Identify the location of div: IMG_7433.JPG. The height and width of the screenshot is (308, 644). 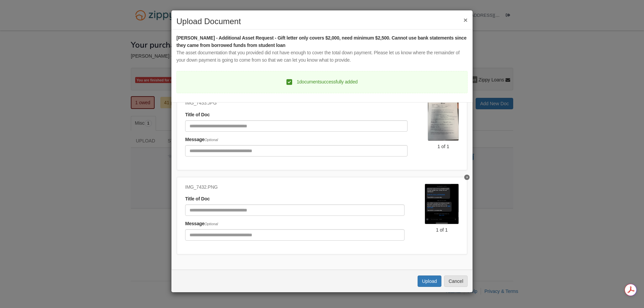
(296, 103).